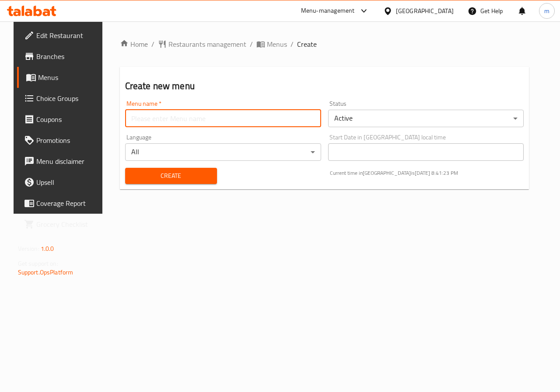 The width and height of the screenshot is (560, 392). I want to click on h2: Create new menu, so click(324, 86).